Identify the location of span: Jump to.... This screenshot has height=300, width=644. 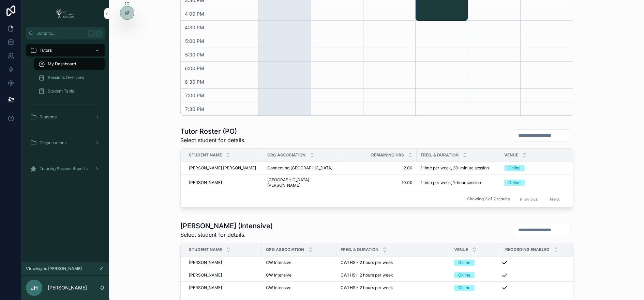
(60, 33).